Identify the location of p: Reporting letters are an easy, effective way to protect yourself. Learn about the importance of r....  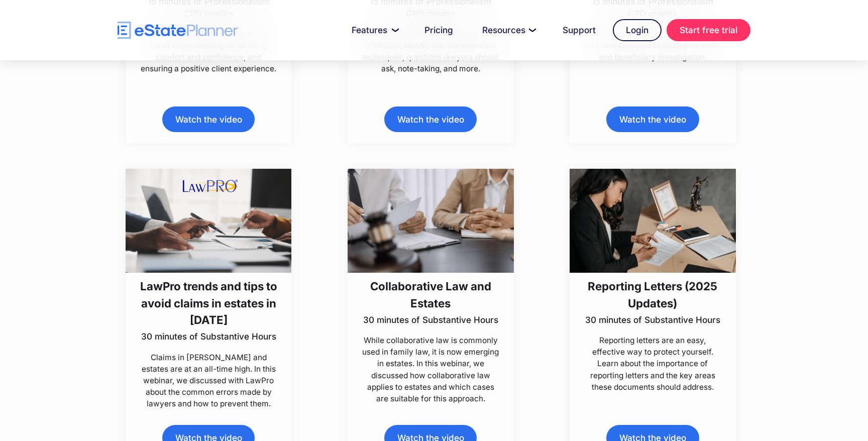
(653, 364).